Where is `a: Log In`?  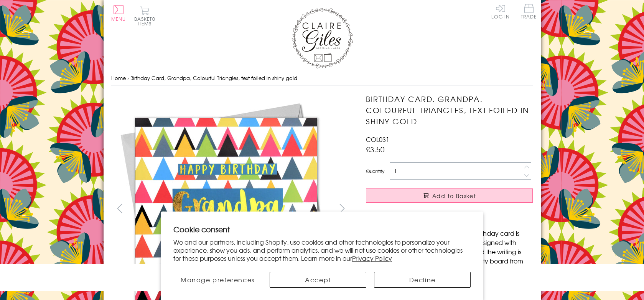 a: Log In is located at coordinates (500, 11).